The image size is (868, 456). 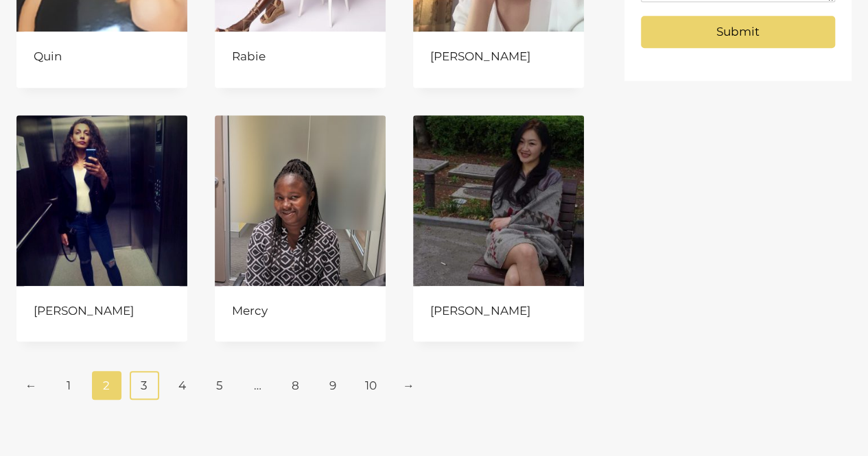 What do you see at coordinates (249, 310) in the screenshot?
I see `a: Mercy` at bounding box center [249, 310].